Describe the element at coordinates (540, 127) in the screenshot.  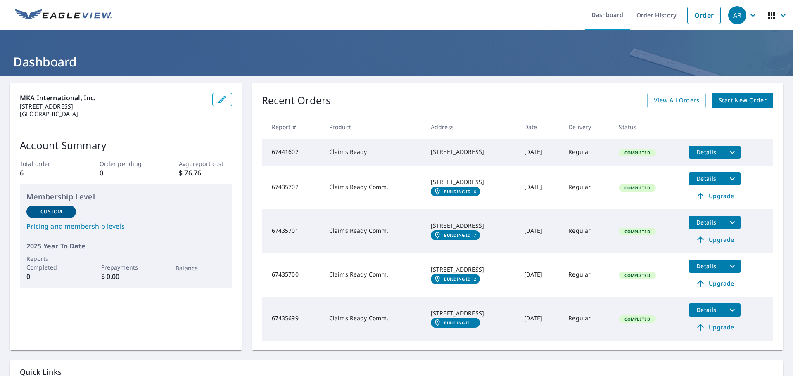
I see `th: Date` at that location.